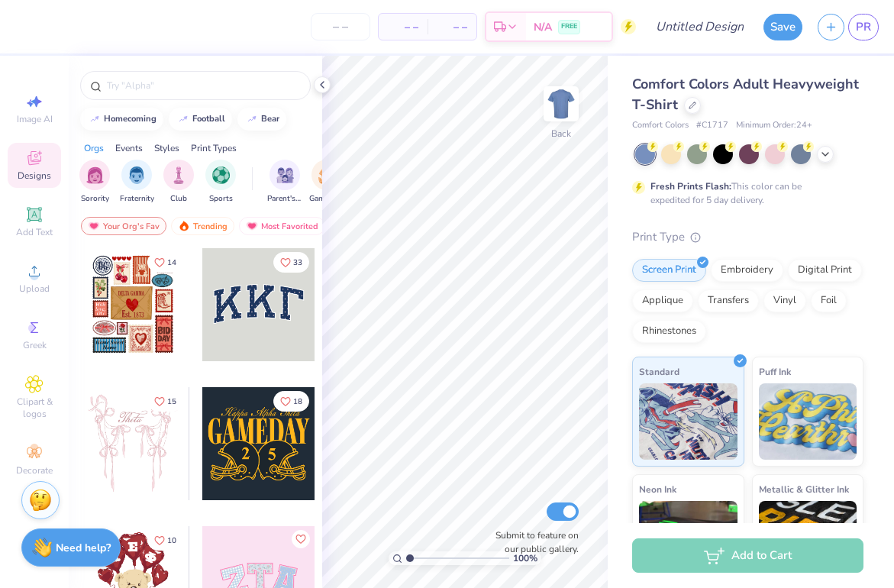  What do you see at coordinates (94, 199) in the screenshot?
I see `span: Sorority` at bounding box center [94, 199].